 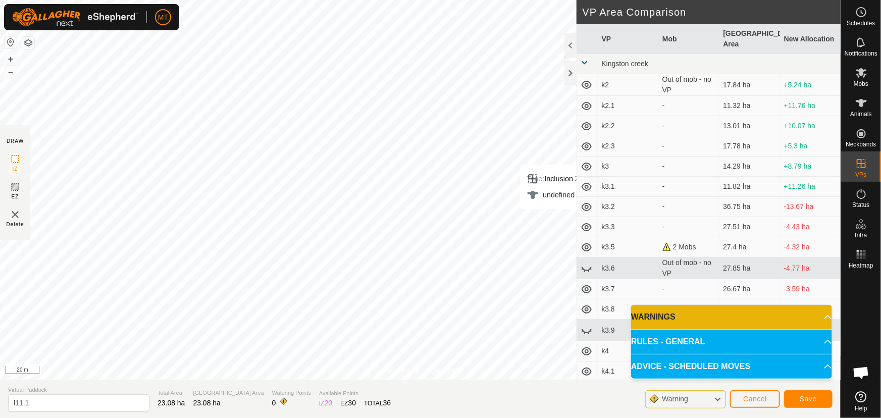 What do you see at coordinates (689, 247) in the screenshot?
I see `div: 2 Mobs` at bounding box center [689, 247].